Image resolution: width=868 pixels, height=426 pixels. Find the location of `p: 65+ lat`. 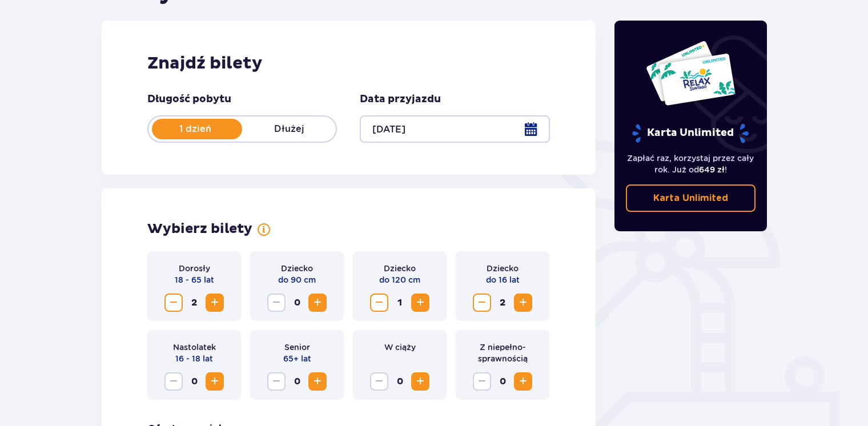

p: 65+ lat is located at coordinates (297, 359).